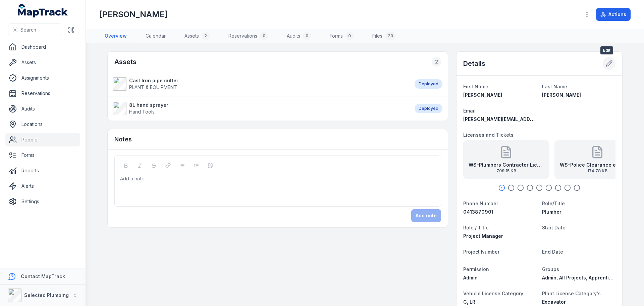 The image size is (644, 306). What do you see at coordinates (43, 170) in the screenshot?
I see `a: Reports` at bounding box center [43, 170].